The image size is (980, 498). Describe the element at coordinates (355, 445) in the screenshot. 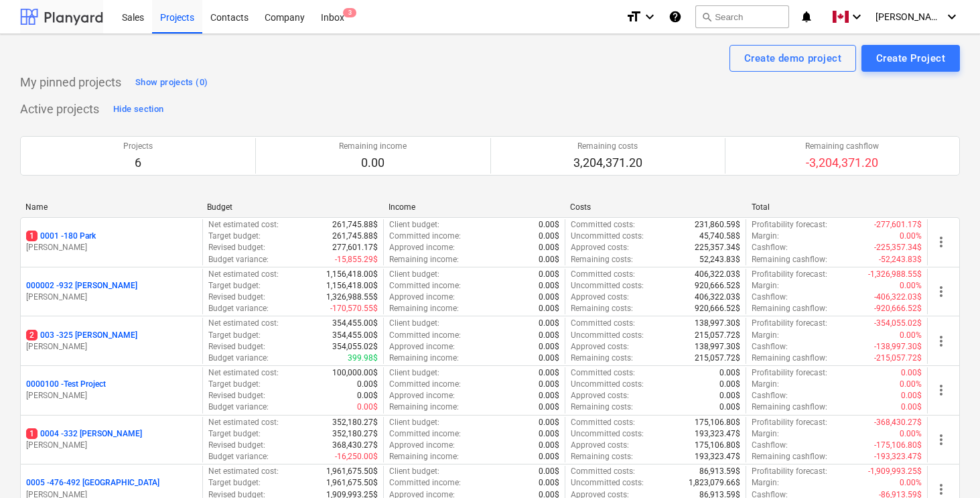

I see `p: 368,430.27$` at that location.